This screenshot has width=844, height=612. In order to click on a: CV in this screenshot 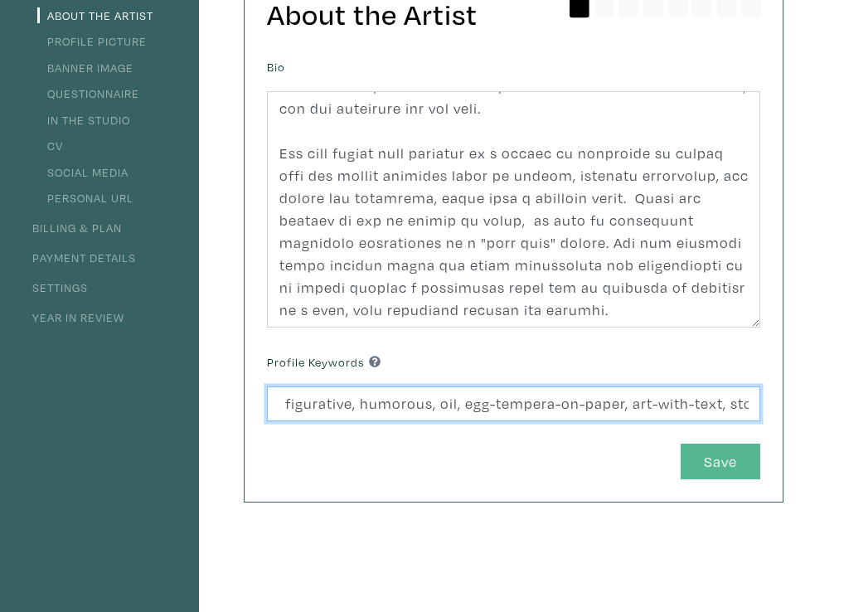, I will do `click(50, 145)`.